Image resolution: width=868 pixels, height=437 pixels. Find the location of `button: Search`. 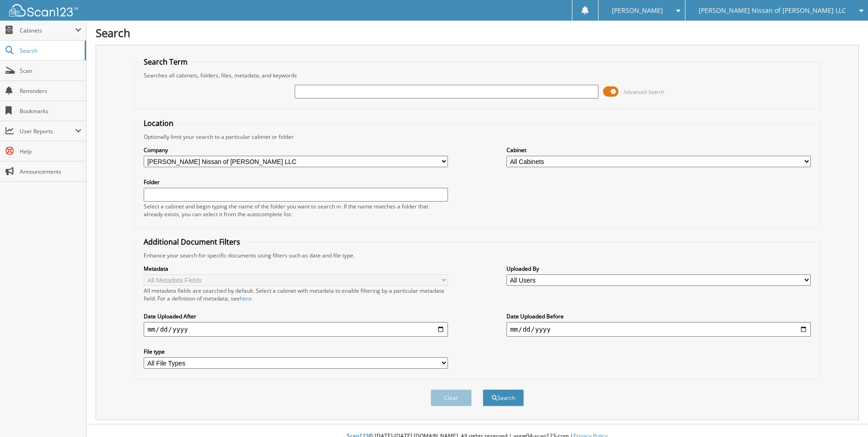

button: Search is located at coordinates (504, 398).